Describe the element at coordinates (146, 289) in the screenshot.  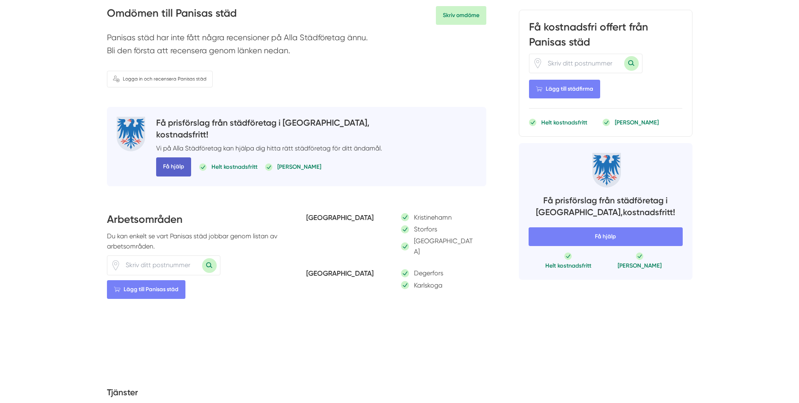
I see `Lägg till Panisas städ` at that location.